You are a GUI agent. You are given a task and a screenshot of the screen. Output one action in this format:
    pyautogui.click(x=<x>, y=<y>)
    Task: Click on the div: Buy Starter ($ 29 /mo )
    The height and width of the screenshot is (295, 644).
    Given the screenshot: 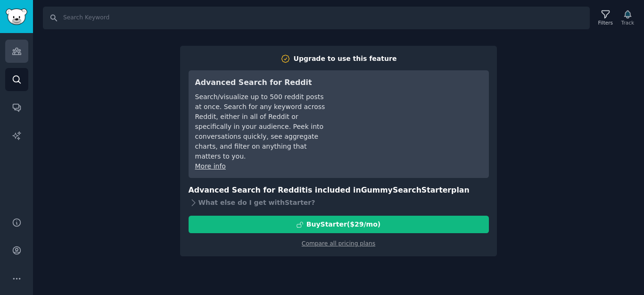 What is the action you would take?
    pyautogui.click(x=343, y=224)
    